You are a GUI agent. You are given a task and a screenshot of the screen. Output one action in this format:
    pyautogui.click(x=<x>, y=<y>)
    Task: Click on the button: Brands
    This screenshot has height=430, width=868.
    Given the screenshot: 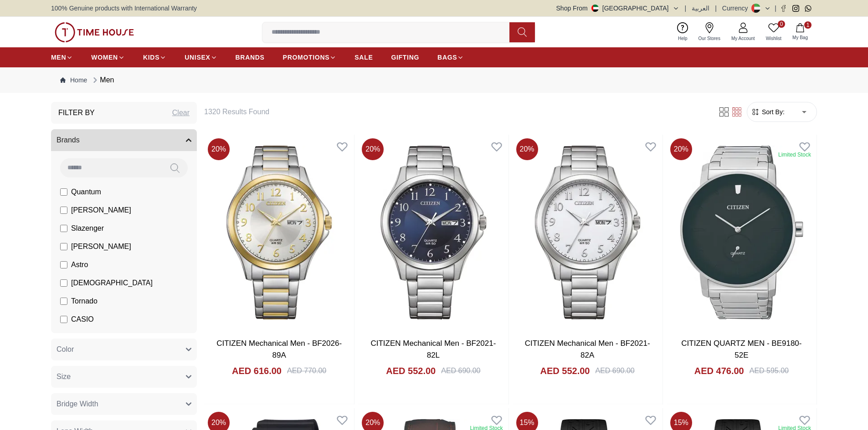 What is the action you would take?
    pyautogui.click(x=124, y=140)
    